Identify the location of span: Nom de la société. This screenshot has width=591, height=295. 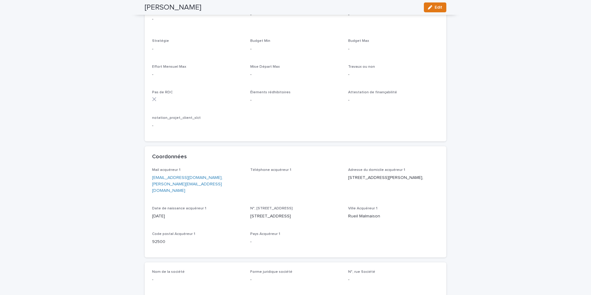
(168, 272).